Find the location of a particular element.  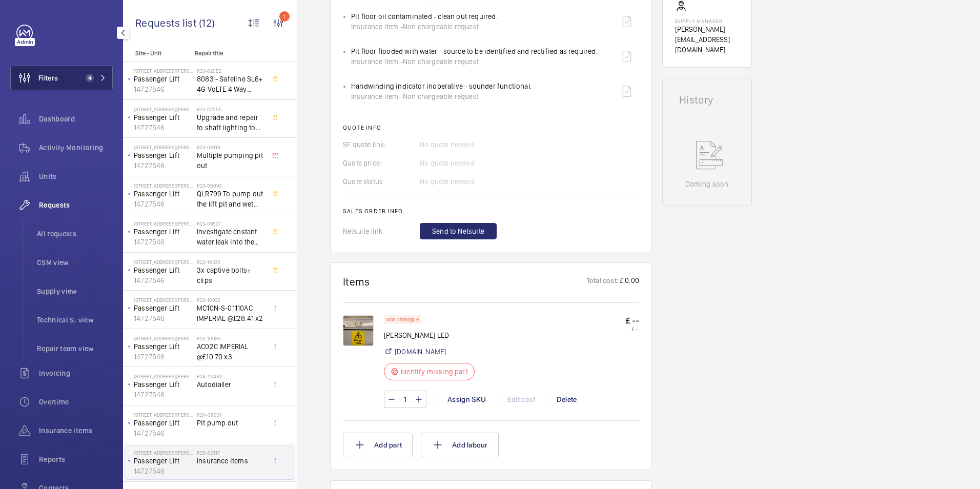

p: £ 0.00 is located at coordinates (629, 282).